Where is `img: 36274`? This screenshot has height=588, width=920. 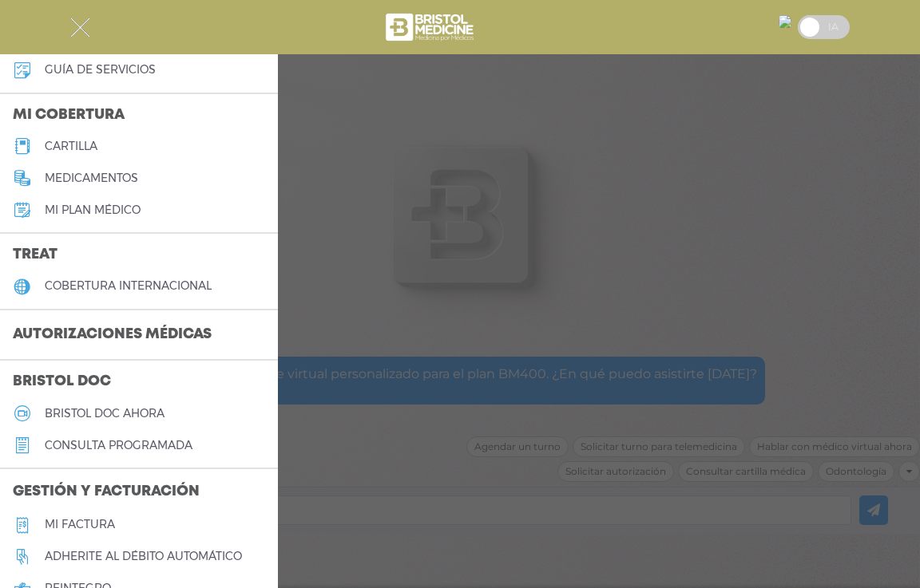 img: 36274 is located at coordinates (785, 21).